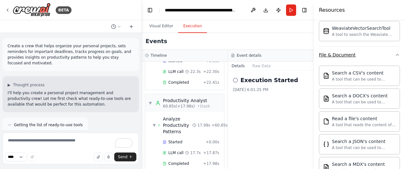 This screenshot has width=405, height=169. Describe the element at coordinates (332, 10) in the screenshot. I see `h4: Resources` at that location.